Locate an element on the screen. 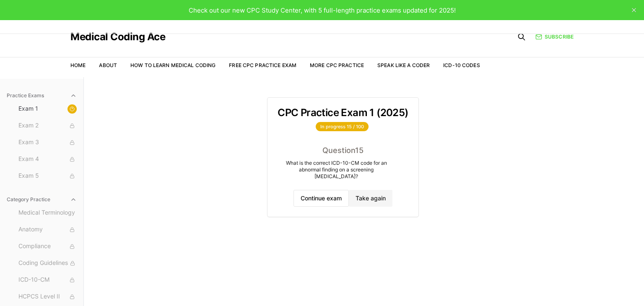  button: HCPCS Level II is located at coordinates (47, 297).